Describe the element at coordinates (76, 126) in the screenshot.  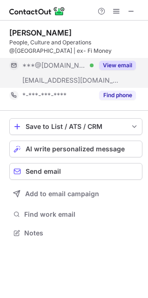
I see `button: save-profile-one-click` at that location.